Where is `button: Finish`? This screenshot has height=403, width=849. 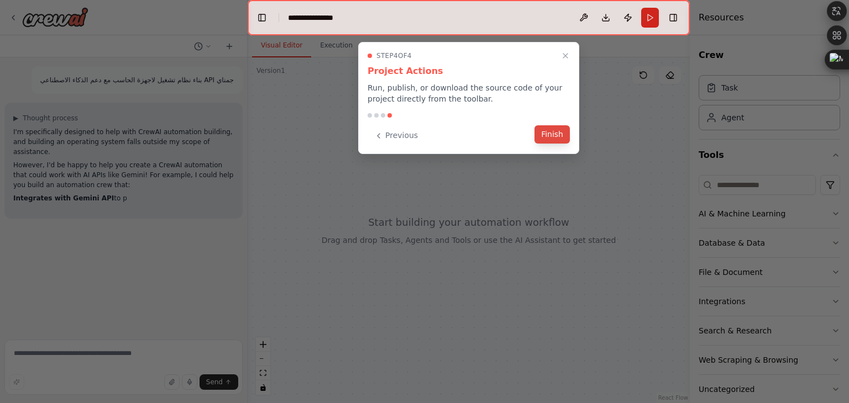
button: Finish is located at coordinates (552, 134).